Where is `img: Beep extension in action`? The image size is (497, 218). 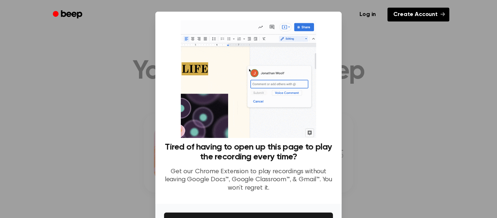
img: Beep extension in action is located at coordinates (248, 79).